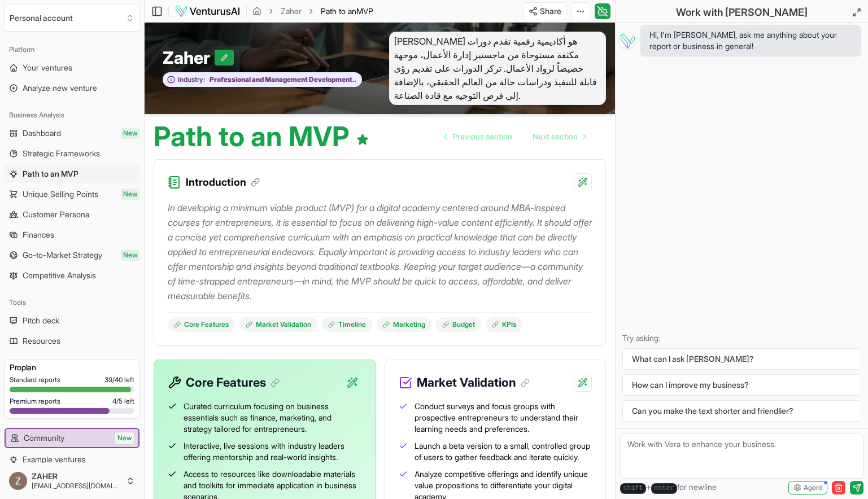  What do you see at coordinates (72, 134) in the screenshot?
I see `a: DashboardNew` at bounding box center [72, 134].